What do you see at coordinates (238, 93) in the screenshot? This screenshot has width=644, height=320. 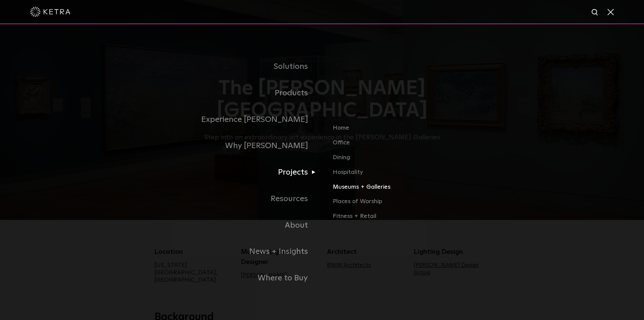 I see `a: Products` at bounding box center [238, 93].